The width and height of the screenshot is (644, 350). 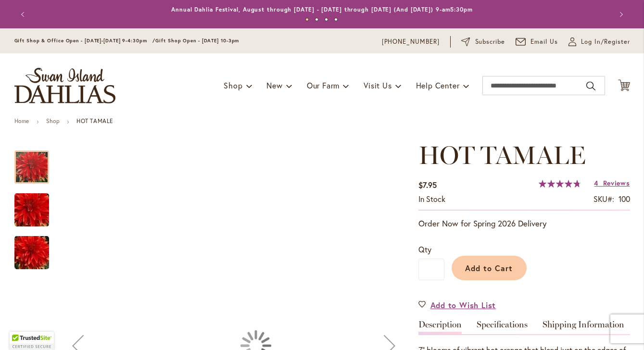 What do you see at coordinates (32, 341) in the screenshot?
I see `div: TrustedSite Certified` at bounding box center [32, 341].